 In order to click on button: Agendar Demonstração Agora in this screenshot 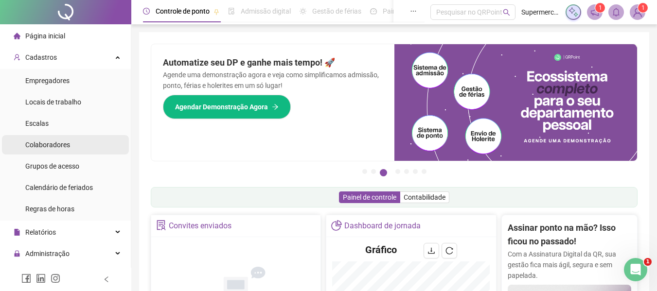, I will do `click(227, 107)`.